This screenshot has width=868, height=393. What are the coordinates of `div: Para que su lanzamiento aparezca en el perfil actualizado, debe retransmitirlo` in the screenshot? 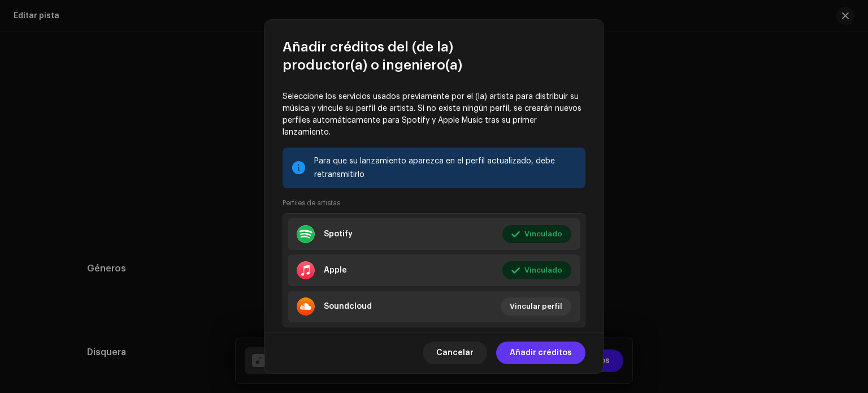 It's located at (445, 168).